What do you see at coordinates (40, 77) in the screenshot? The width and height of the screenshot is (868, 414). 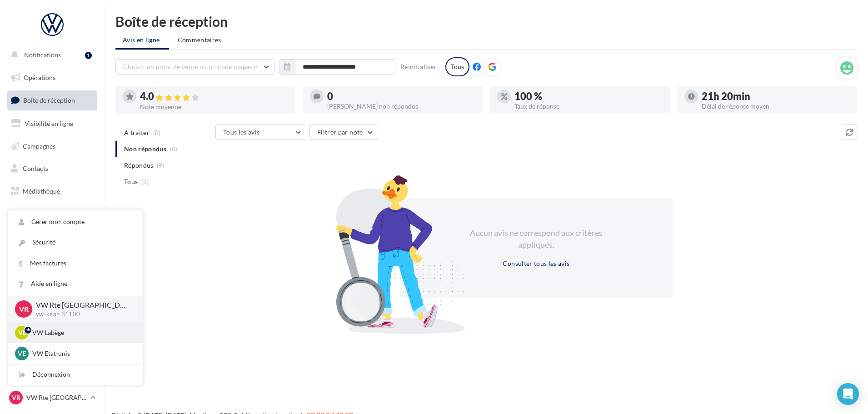 I see `span: Opérations` at bounding box center [40, 77].